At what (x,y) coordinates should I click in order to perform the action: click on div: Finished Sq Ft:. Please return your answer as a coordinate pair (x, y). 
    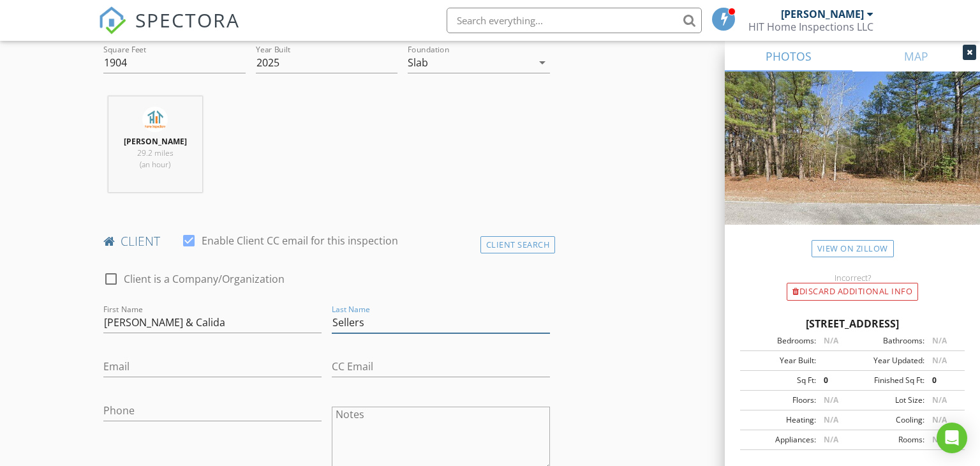
    Looking at the image, I should click on (888, 380).